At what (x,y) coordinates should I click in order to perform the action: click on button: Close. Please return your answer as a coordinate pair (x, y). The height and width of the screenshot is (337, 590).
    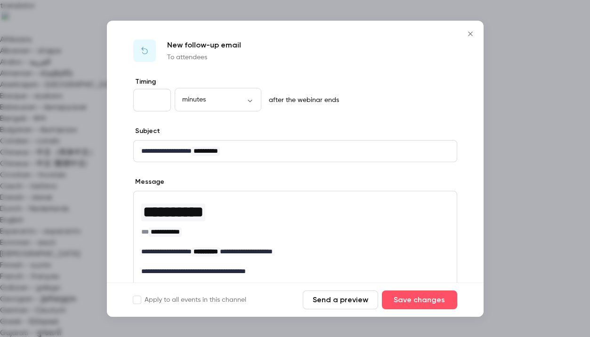
    Looking at the image, I should click on (470, 34).